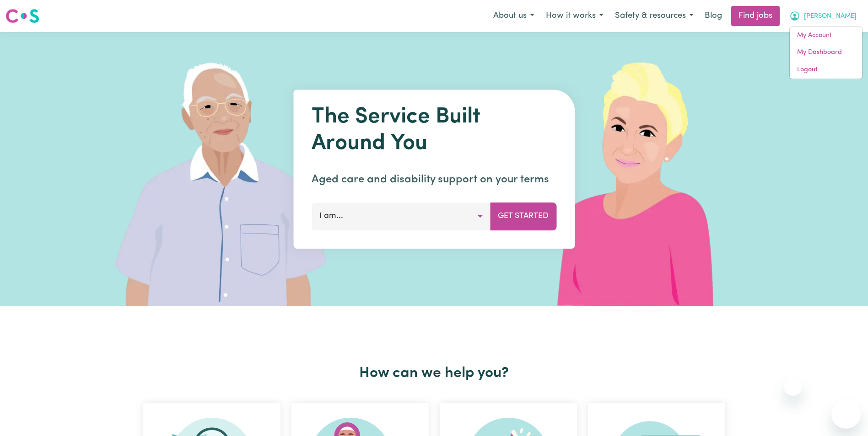 The image size is (868, 436). What do you see at coordinates (826, 70) in the screenshot?
I see `a: Logout` at bounding box center [826, 70].